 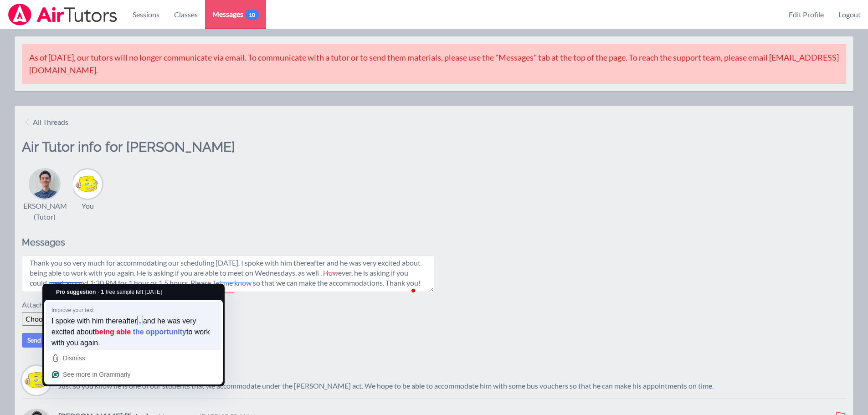 I want to click on h2: Messages, so click(x=228, y=242).